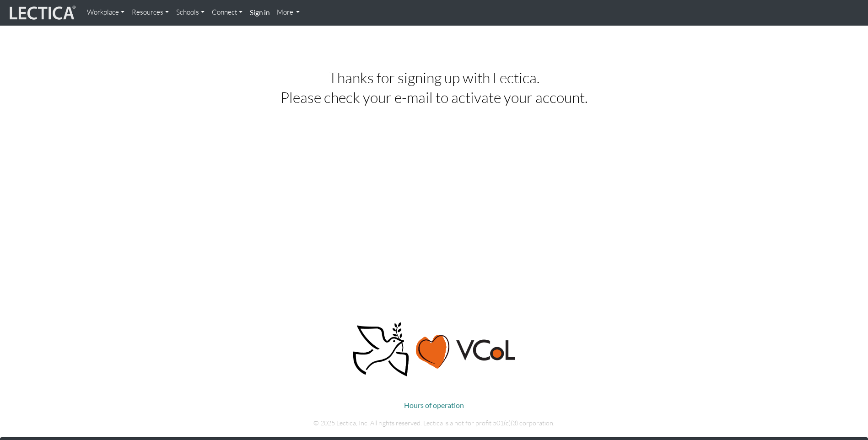 Image resolution: width=868 pixels, height=440 pixels. I want to click on img: lecticalive, so click(42, 13).